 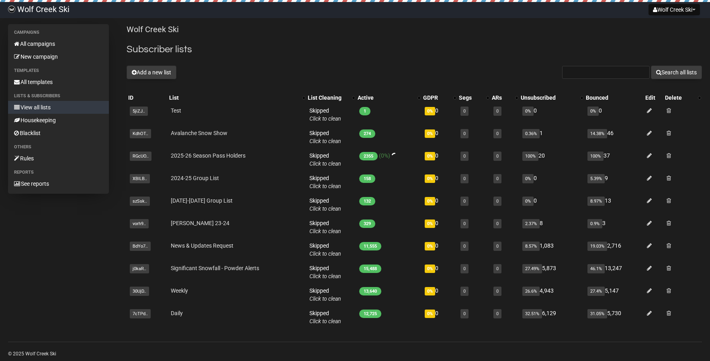 What do you see at coordinates (614, 317) in the screenshot?
I see `td: 5,730` at bounding box center [614, 317].